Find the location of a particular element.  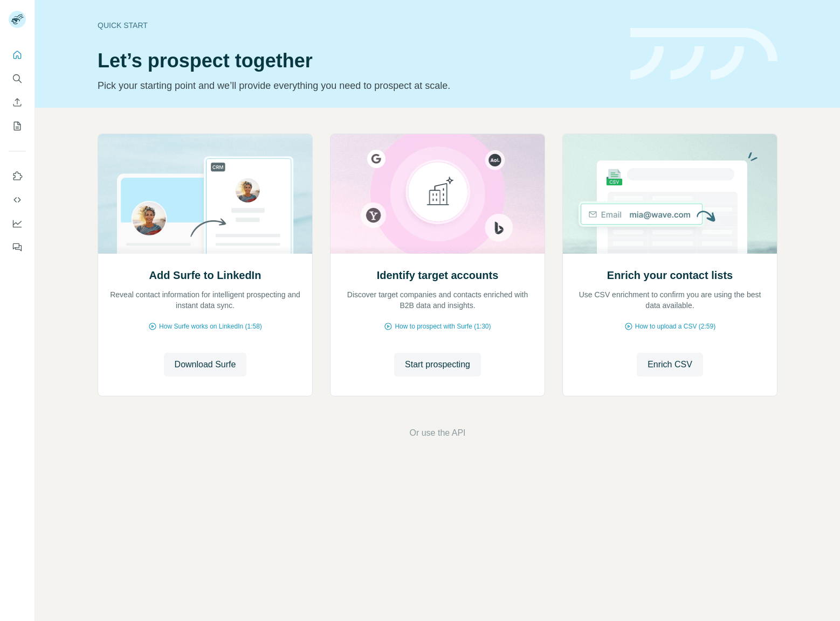

span: How to prospect with Surfe (1:30) is located at coordinates (442, 326).